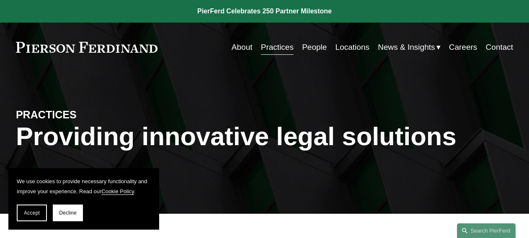 The image size is (529, 238). I want to click on h1: Providing innovative legal solutions, so click(264, 136).